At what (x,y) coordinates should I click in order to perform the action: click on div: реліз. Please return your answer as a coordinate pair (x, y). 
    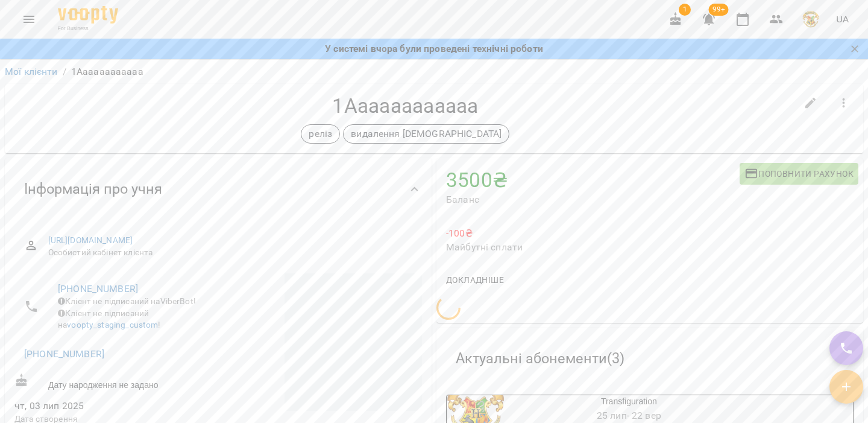
    Looking at the image, I should click on (320, 134).